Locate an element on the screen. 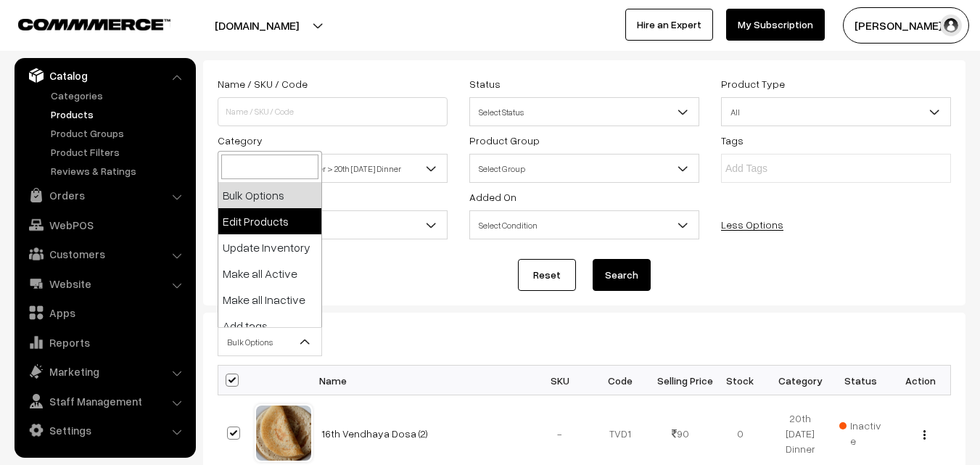 This screenshot has height=465, width=980. a: COMMMERCE is located at coordinates (81, 23).